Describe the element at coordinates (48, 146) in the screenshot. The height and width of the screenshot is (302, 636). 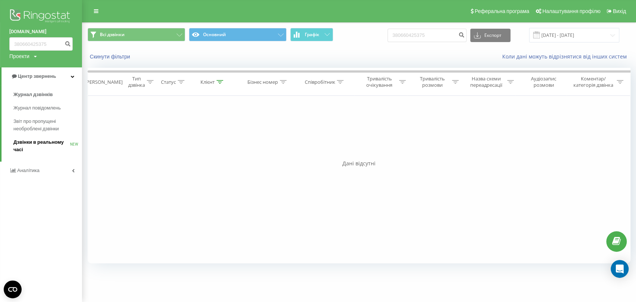
I see `a: Дзвінки в реальному часіNEW` at that location.